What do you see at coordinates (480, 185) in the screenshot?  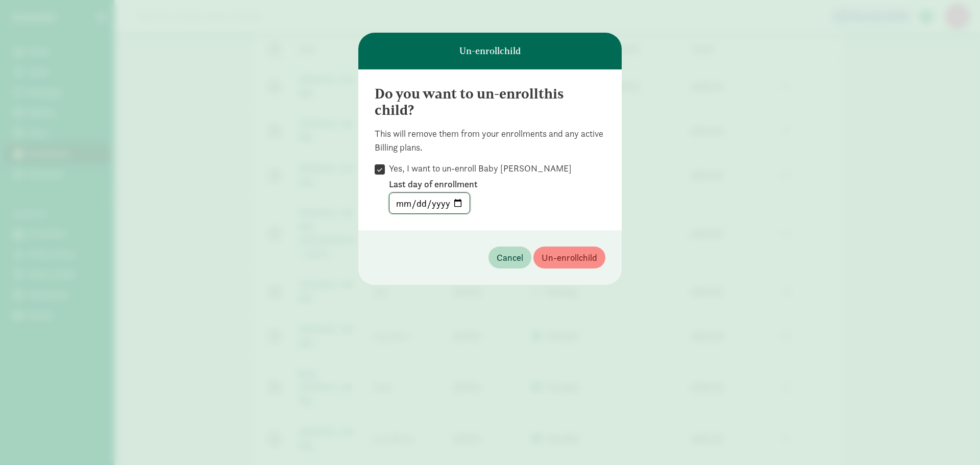 I see `label: Last day of enrollment` at bounding box center [480, 185].